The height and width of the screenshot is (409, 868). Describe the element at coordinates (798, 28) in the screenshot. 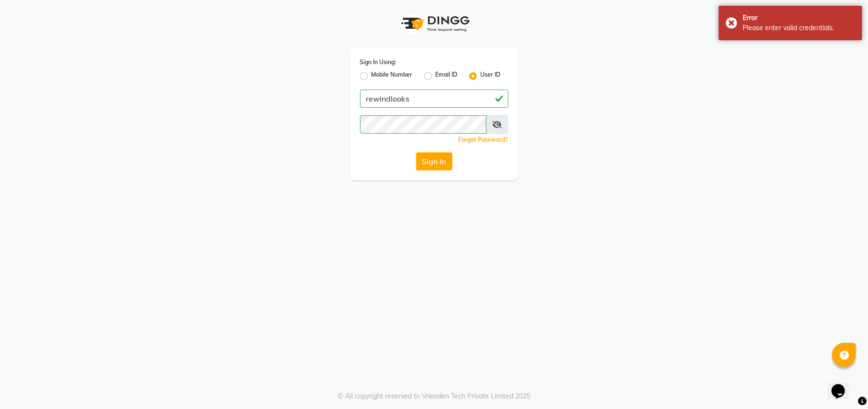

I see `div: Please enter valid credentials.` at that location.